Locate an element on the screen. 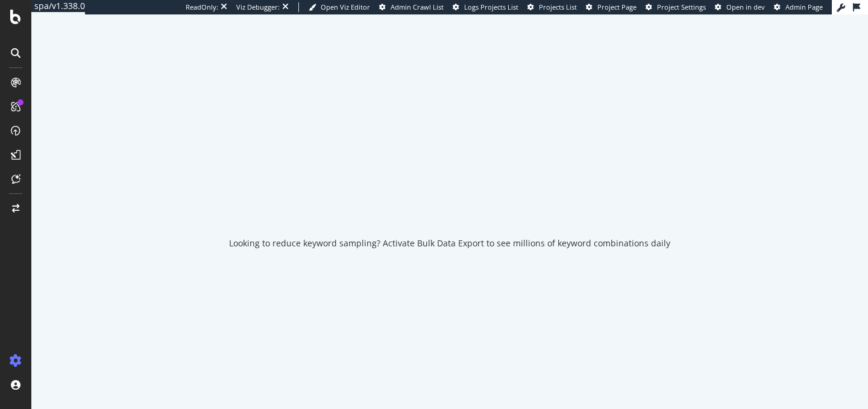 The image size is (868, 409). span: Open Viz Editor is located at coordinates (346, 6).